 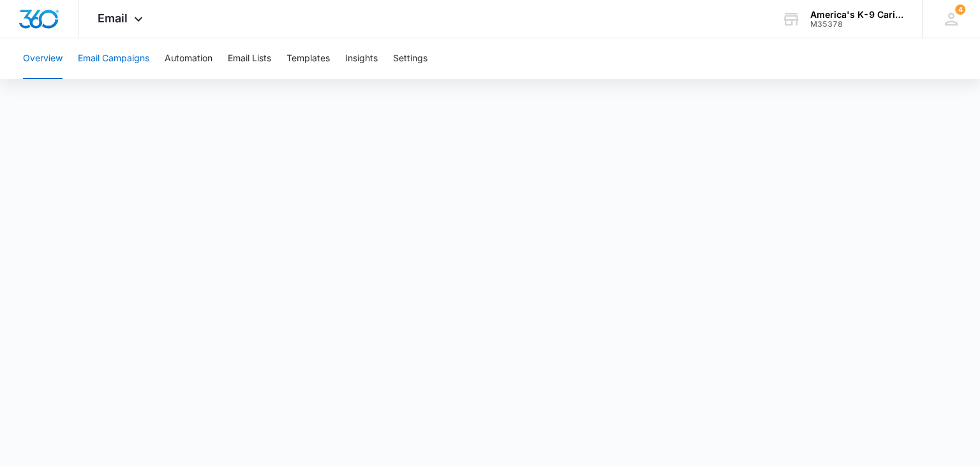 I want to click on div: account id, so click(x=856, y=24).